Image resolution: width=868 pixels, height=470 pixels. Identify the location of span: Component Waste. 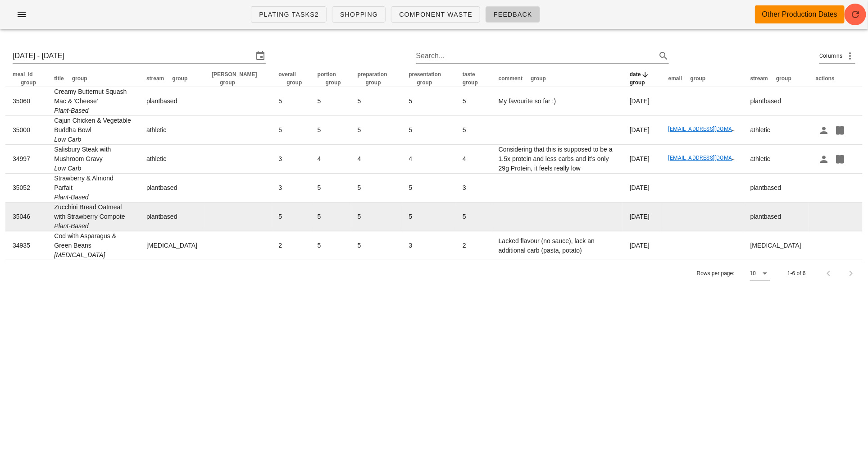
(435, 14).